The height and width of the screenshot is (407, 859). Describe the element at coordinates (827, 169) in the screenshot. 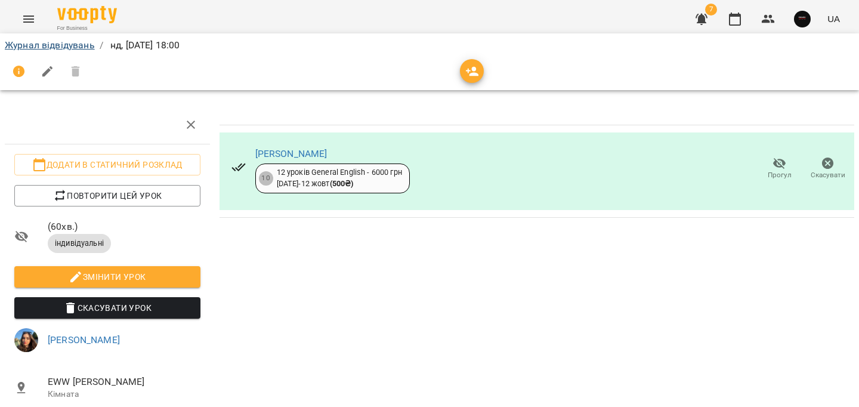

I see `button: Скасувати` at that location.